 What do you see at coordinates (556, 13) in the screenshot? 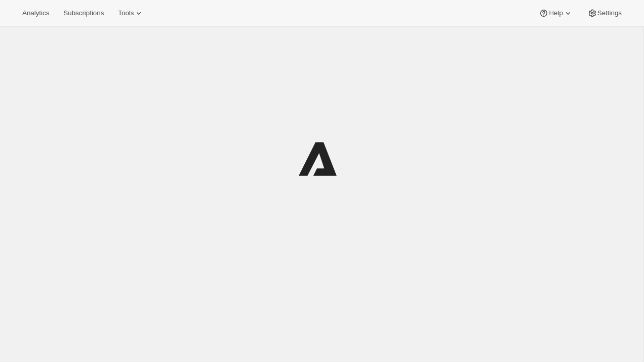
I see `span: Help` at bounding box center [556, 13].